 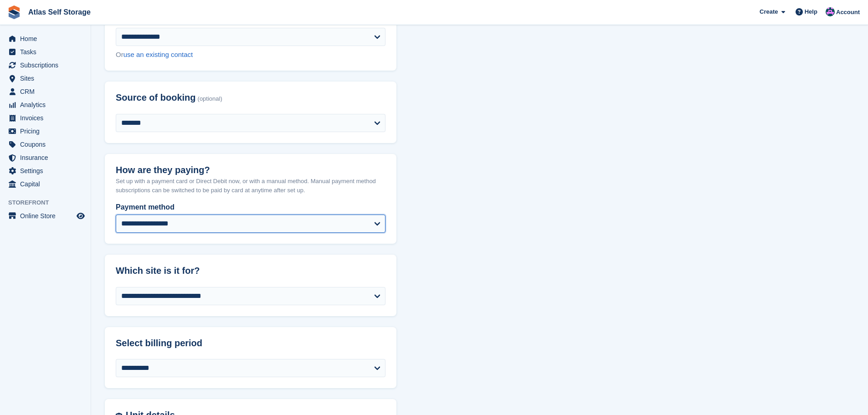 I want to click on span: Insurance, so click(x=47, y=158).